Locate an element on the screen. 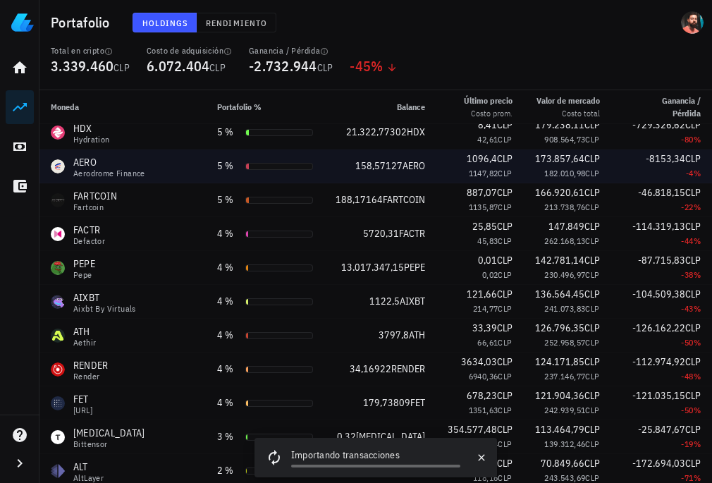 This screenshot has height=483, width=712. span: Holdings is located at coordinates (165, 23).